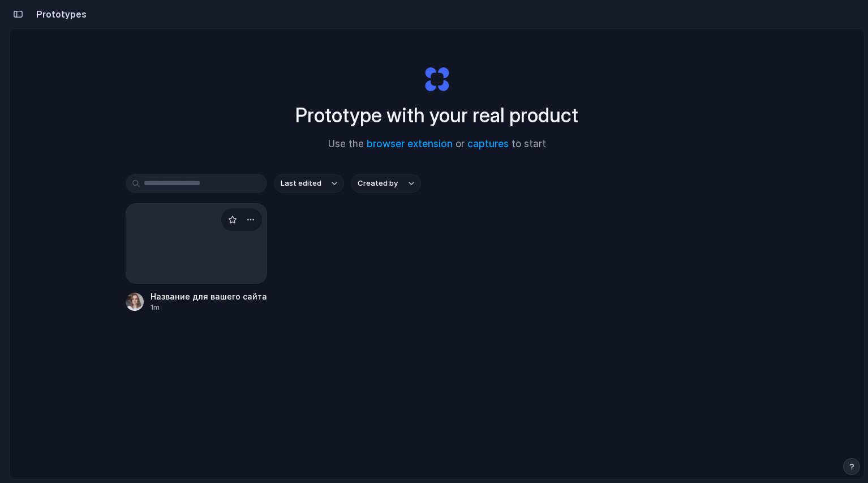 The height and width of the screenshot is (483, 868). I want to click on div: 1m, so click(209, 308).